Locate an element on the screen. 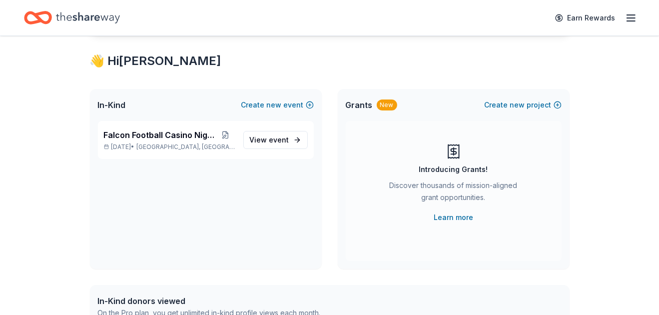  button: Createnewproject is located at coordinates (523, 105).